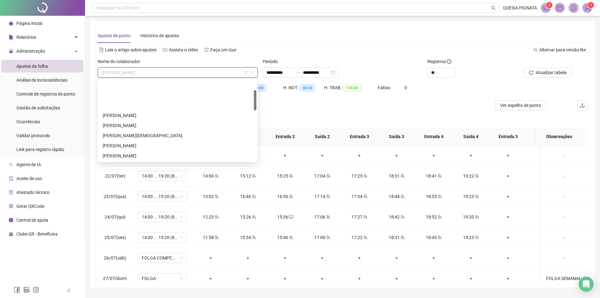 The width and height of the screenshot is (600, 298). I want to click on div: Open Intercom Messenger, so click(586, 284).